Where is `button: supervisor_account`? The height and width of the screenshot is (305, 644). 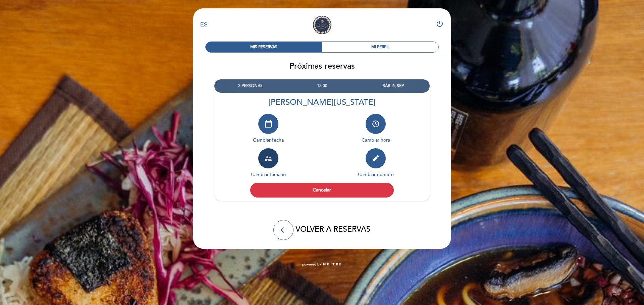 button: supervisor_account is located at coordinates (268, 159).